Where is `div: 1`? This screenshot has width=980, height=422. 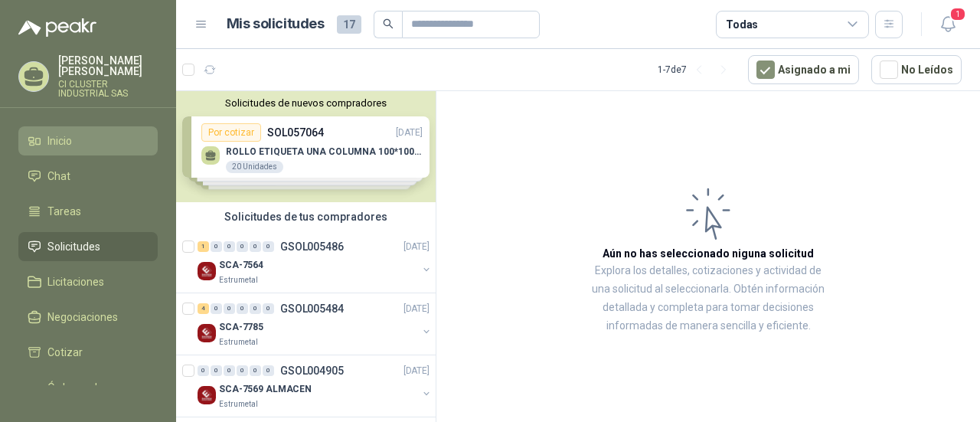
div: 1 is located at coordinates (203, 247).